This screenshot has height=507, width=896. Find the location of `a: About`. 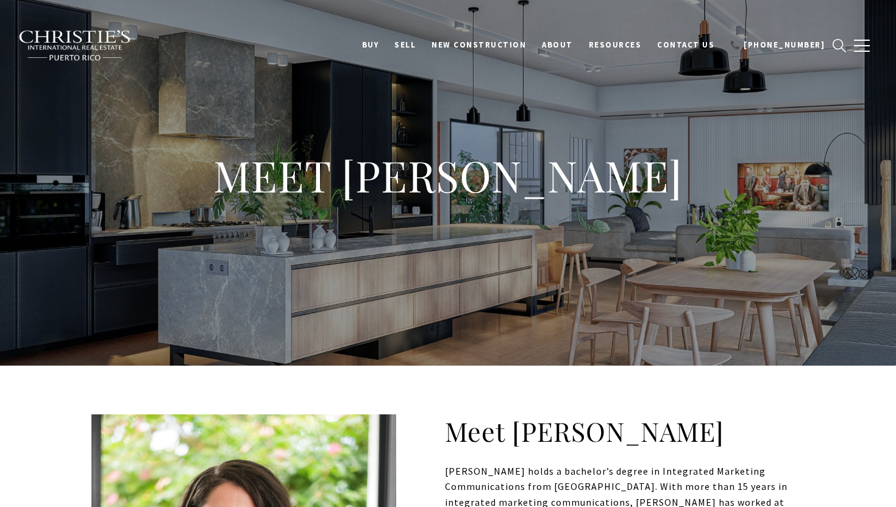

a: About is located at coordinates (557, 45).